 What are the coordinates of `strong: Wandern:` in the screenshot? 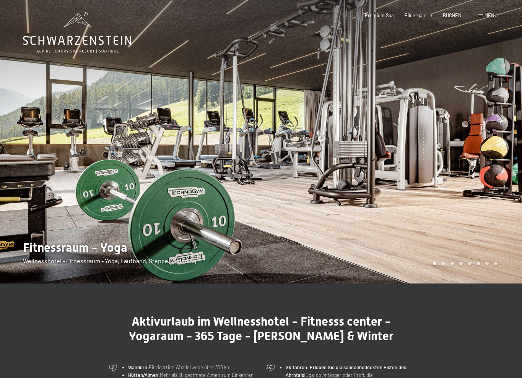 It's located at (139, 367).